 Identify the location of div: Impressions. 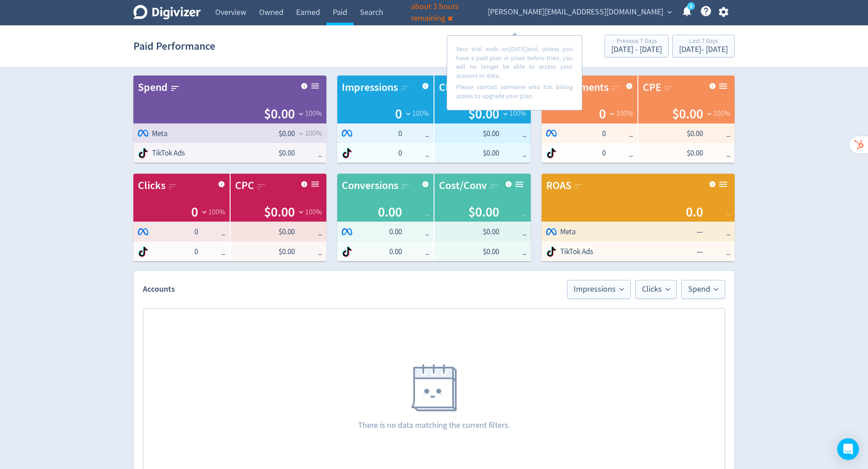
(370, 88).